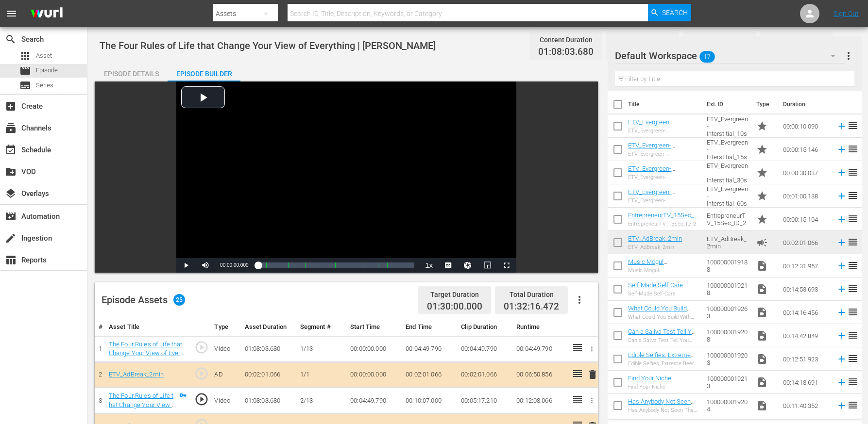 Image resolution: width=868 pixels, height=424 pixels. I want to click on div: ETV_Evergreen-Interstitial_30s, so click(663, 177).